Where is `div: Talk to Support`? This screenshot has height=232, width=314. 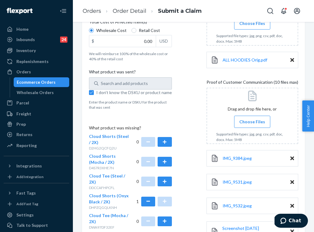
div: Talk to Support is located at coordinates (32, 225).